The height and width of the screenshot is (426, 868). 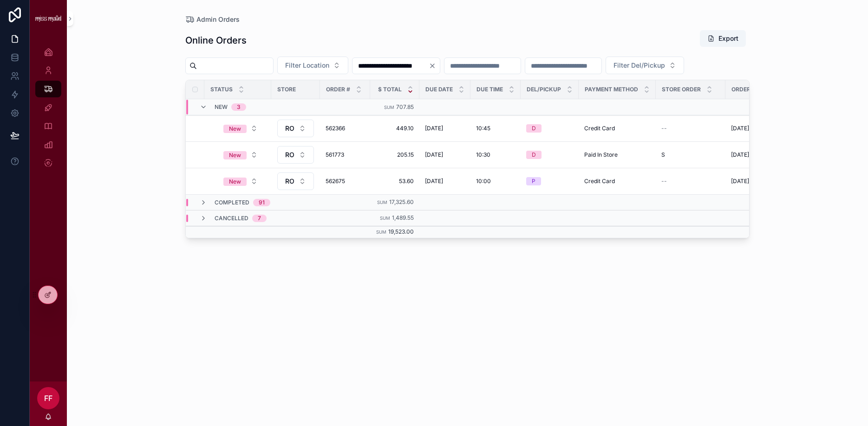 I want to click on button: Clear, so click(x=434, y=66).